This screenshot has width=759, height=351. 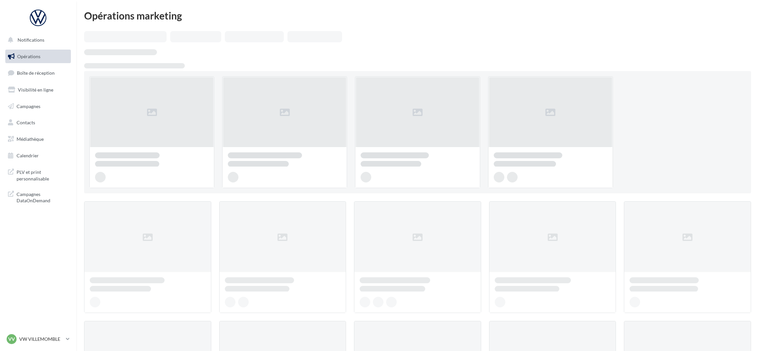 What do you see at coordinates (30, 139) in the screenshot?
I see `span: Médiathèque` at bounding box center [30, 139].